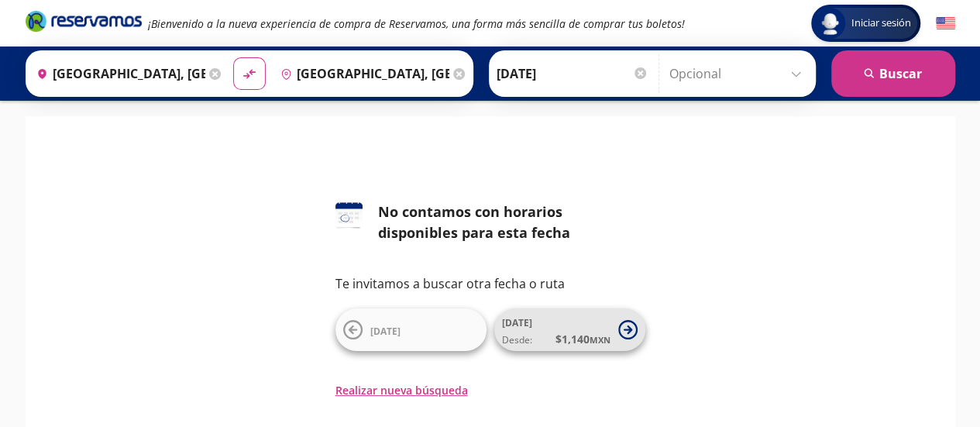  Describe the element at coordinates (361, 74) in the screenshot. I see `input: Buscar Destino` at that location.